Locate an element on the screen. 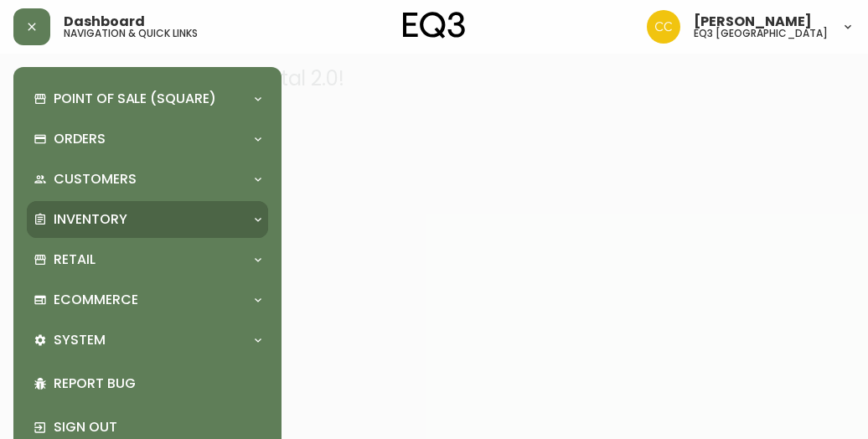 This screenshot has width=868, height=439. p: Retail is located at coordinates (75, 260).